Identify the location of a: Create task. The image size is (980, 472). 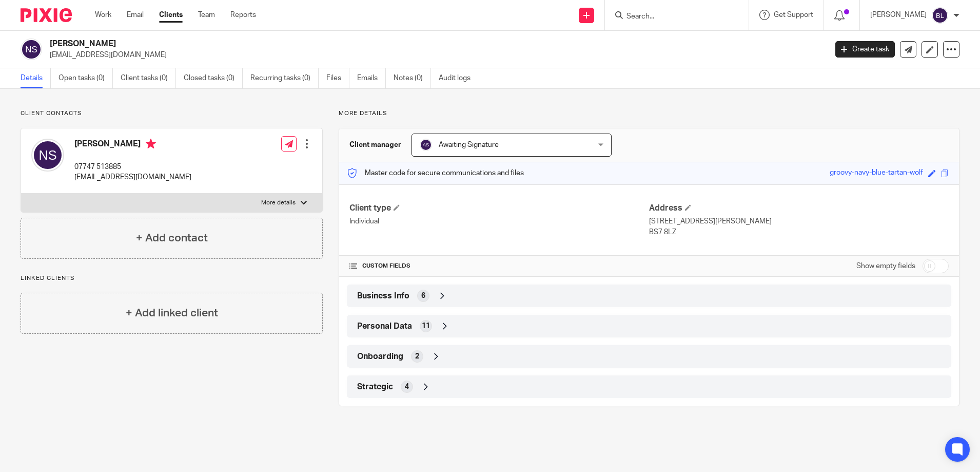
(866, 49).